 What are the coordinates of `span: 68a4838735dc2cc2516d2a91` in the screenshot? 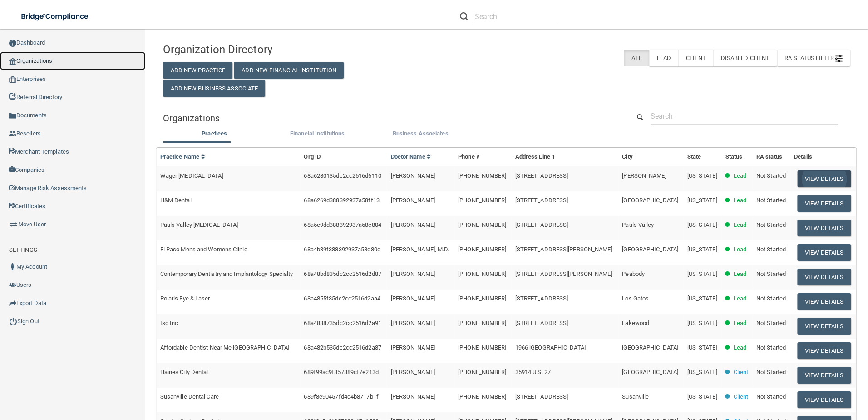 It's located at (342, 323).